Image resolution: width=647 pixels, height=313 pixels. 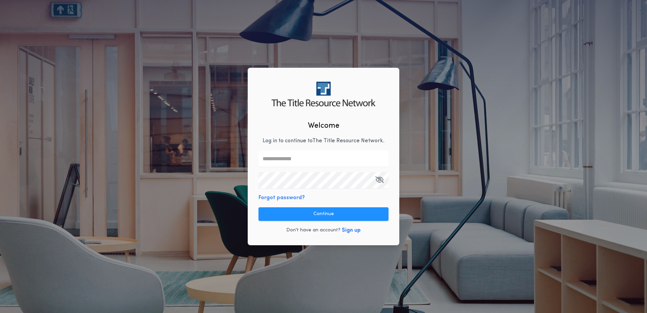 I want to click on button: Continue, so click(x=324, y=214).